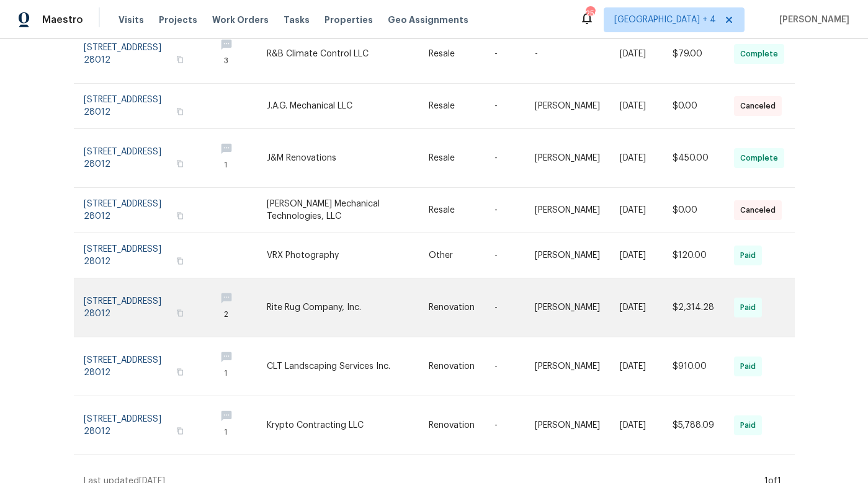  Describe the element at coordinates (131, 20) in the screenshot. I see `span: Visits` at that location.